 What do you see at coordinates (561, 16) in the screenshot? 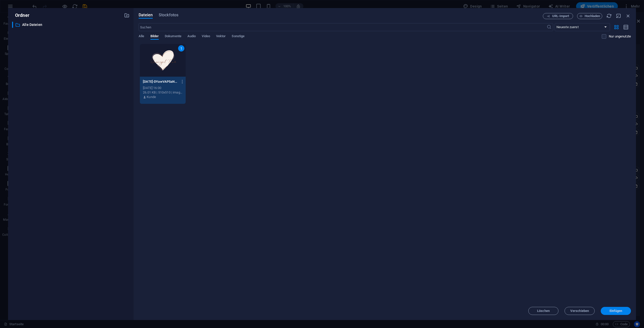
I see `span: URL-Import` at bounding box center [561, 16].